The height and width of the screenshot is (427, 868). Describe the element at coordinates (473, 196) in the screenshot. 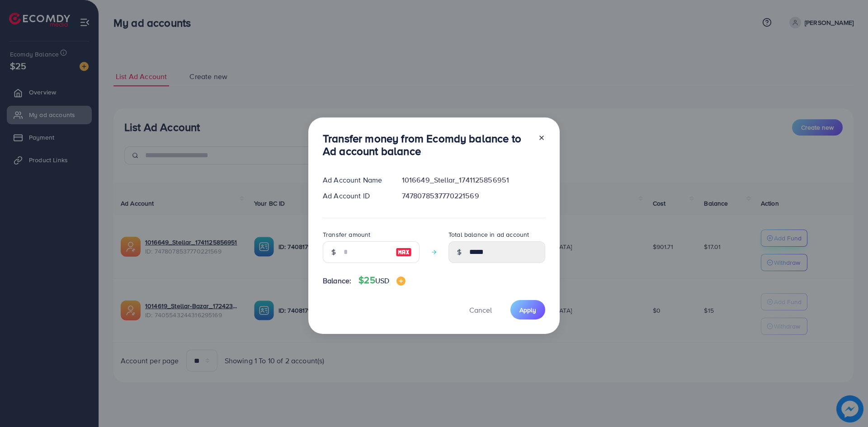

I see `div: 7478078537770221569` at that location.